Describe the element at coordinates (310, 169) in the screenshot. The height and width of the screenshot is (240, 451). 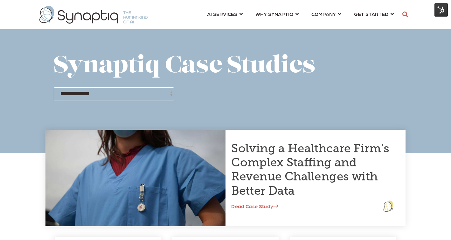
I see `a: Solving a Healthcare Firm’s Complex Staffing and Revenue Challenges with Better Data` at that location.